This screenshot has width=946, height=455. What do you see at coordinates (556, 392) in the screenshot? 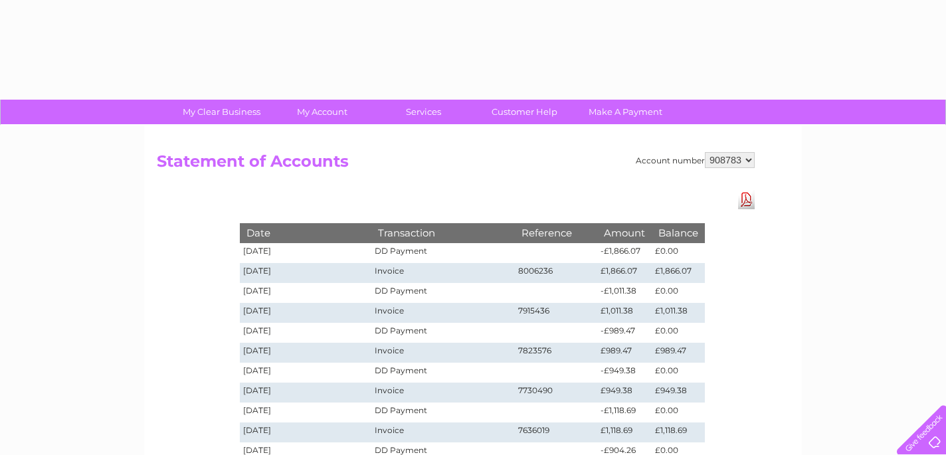
I see `td: 7730490` at bounding box center [556, 392].